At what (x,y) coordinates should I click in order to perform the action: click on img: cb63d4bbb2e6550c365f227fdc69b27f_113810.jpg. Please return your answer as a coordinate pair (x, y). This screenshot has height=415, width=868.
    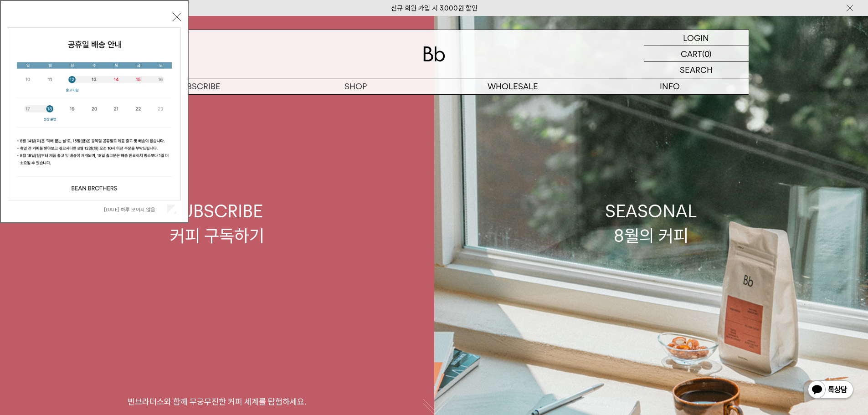
    Looking at the image, I should click on (94, 114).